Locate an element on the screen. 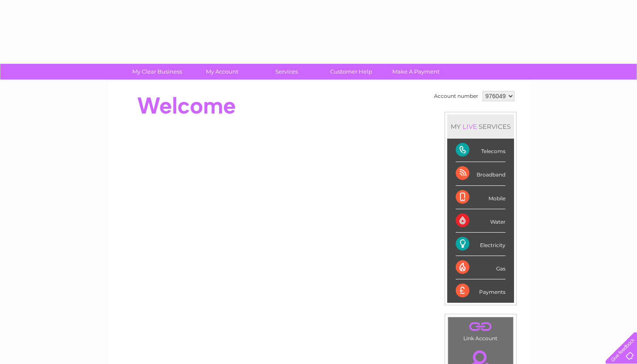  a: Make A Payment is located at coordinates (416, 71).